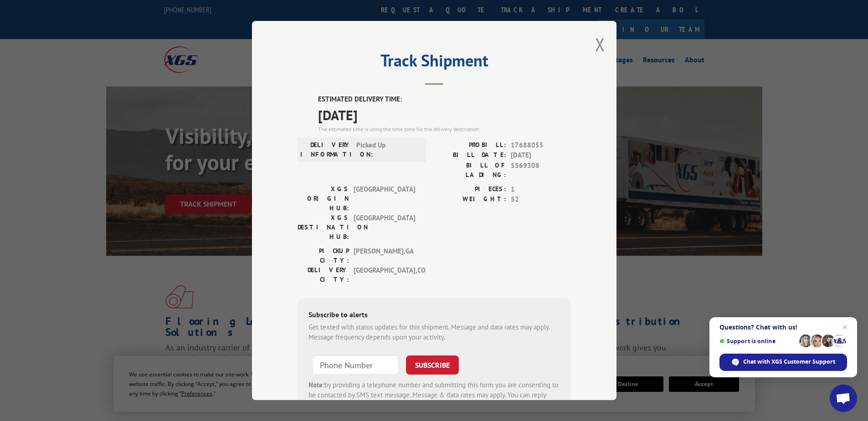 This screenshot has height=421, width=868. I want to click on label: XGS DESTINATION HUB:, so click(323, 227).